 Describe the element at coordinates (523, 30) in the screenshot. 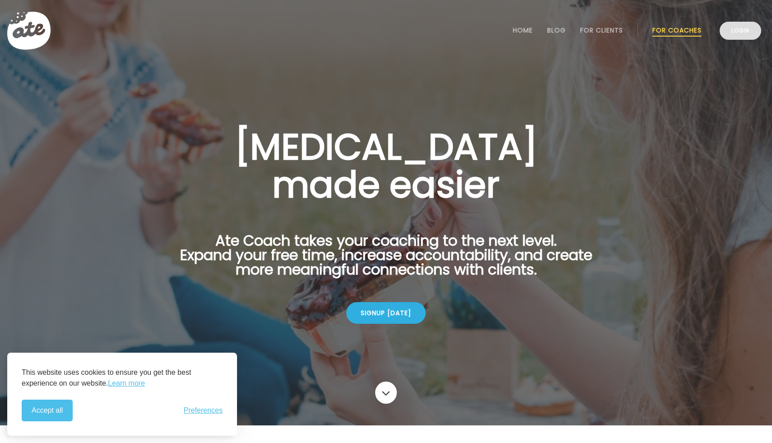

I see `a: Home` at that location.